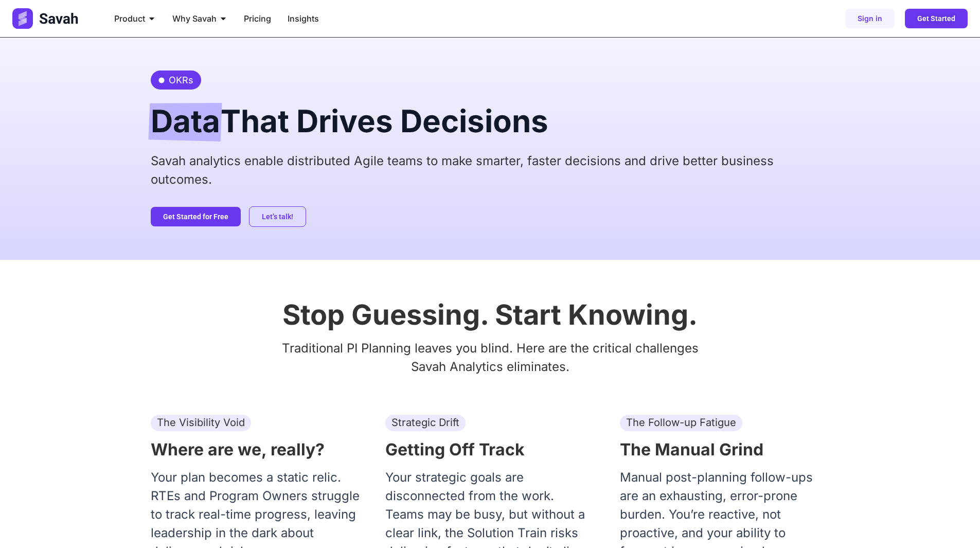 The image size is (980, 548). Describe the element at coordinates (680, 423) in the screenshot. I see `span: The Follow-up Fatigue` at that location.